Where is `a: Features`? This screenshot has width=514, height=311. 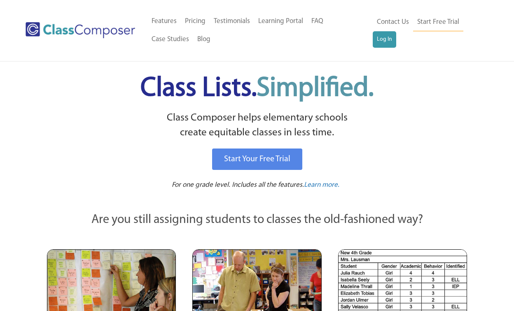
a: Features is located at coordinates (164, 21).